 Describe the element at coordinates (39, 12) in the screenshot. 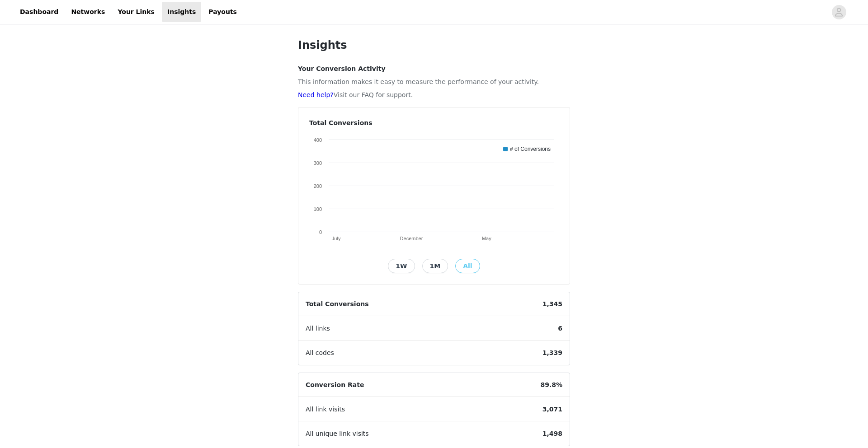

I see `a: Dashboard` at that location.